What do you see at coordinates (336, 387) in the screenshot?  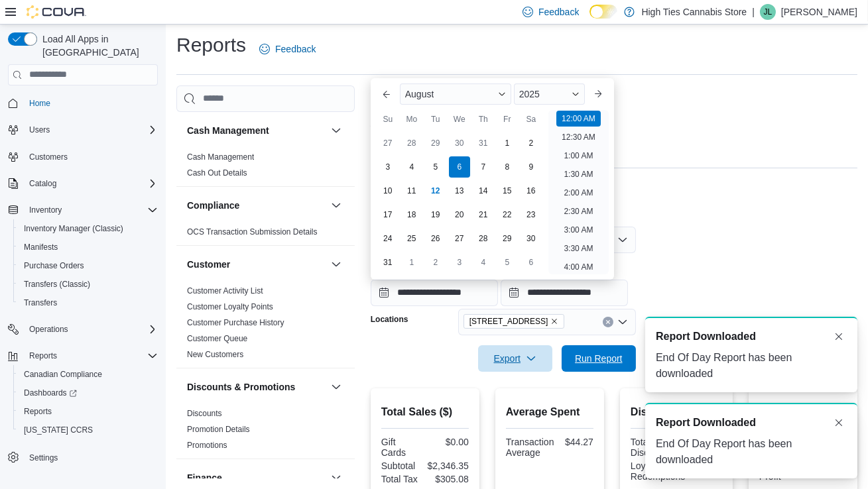 I see `button: Discounts & Promotions` at bounding box center [336, 387].